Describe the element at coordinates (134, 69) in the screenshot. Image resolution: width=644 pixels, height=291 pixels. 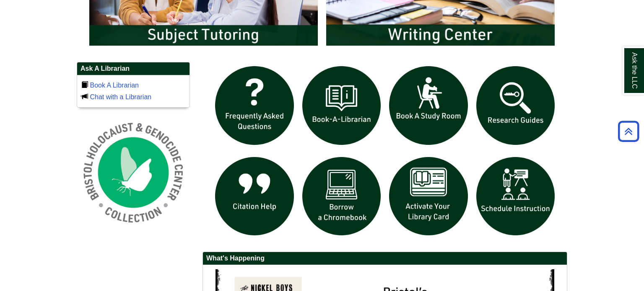
I see `h2: Ask A Librarian` at that location.